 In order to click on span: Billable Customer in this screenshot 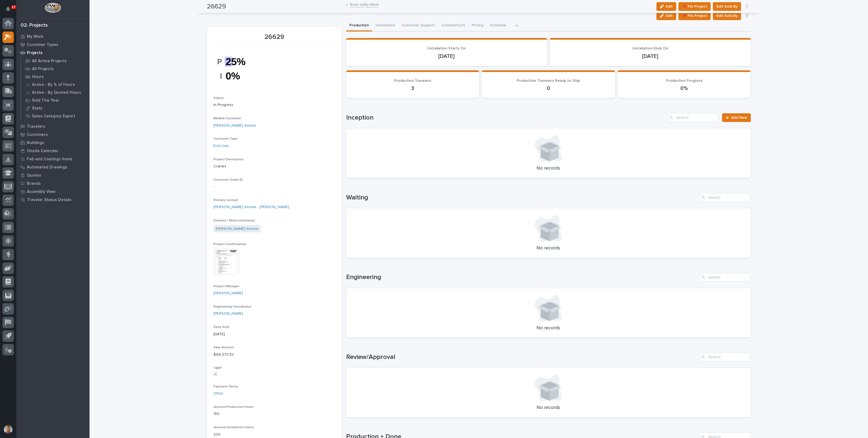, I will do `click(228, 118)`.